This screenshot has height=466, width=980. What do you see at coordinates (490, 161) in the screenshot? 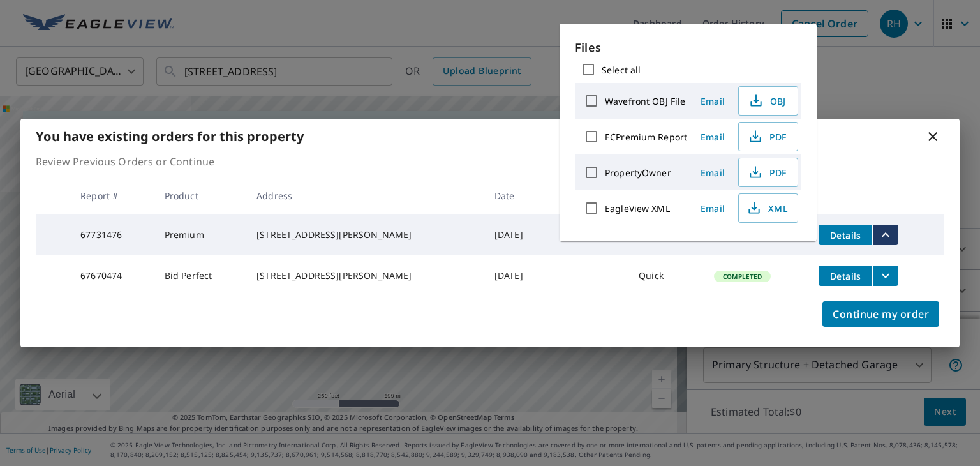
I see `p: Review Previous Orders or Continue` at bounding box center [490, 161].